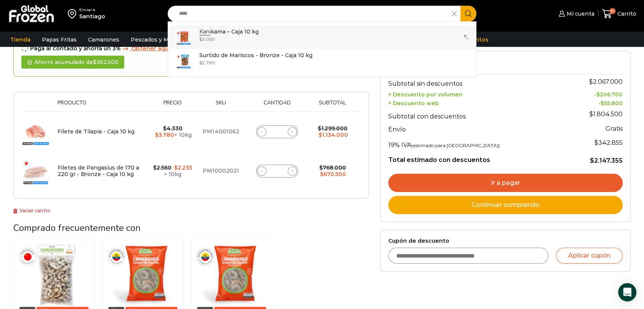  What do you see at coordinates (506, 241) in the screenshot?
I see `label: Cupón de descuento` at bounding box center [506, 241].